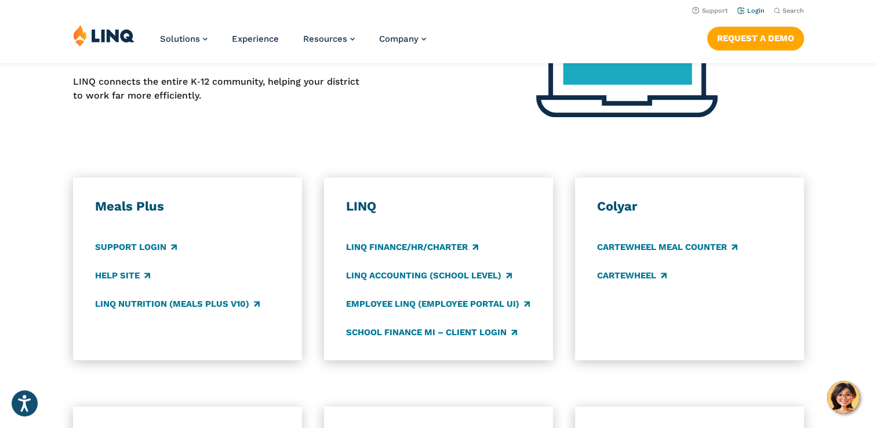 Image resolution: width=877 pixels, height=428 pixels. What do you see at coordinates (689, 206) in the screenshot?
I see `h3: Colyar` at bounding box center [689, 206].